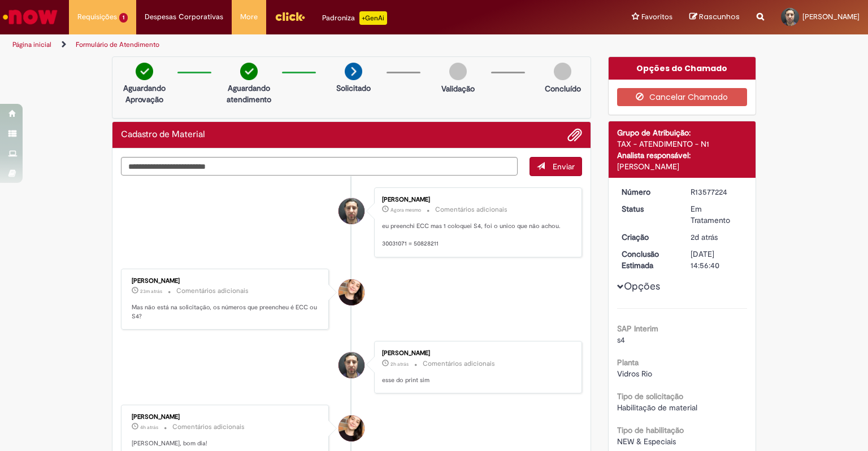 The height and width of the screenshot is (451, 868). Describe the element at coordinates (476, 381) in the screenshot. I see `p: esse do print sim` at that location.